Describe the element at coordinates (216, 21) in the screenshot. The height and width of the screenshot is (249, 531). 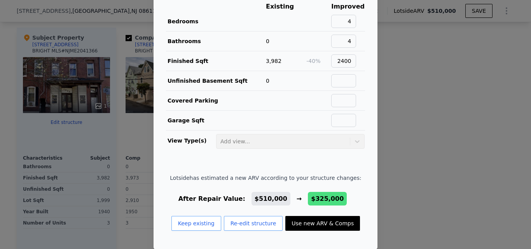
I see `td: Bedrooms` at that location.